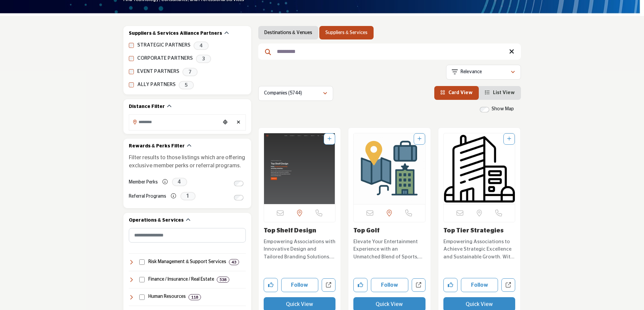 This screenshot has height=310, width=644. Describe the element at coordinates (389, 231) in the screenshot. I see `h3: Top Golf` at that location.